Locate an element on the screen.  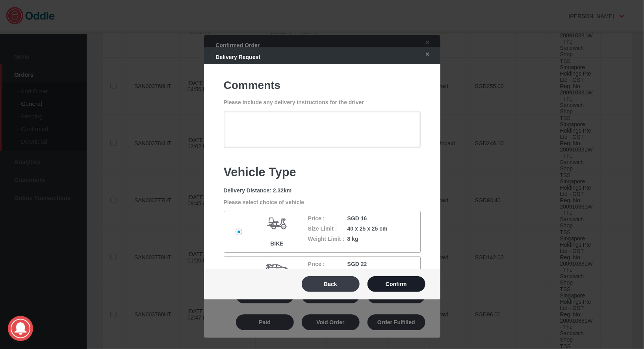
p: Size Limit : is located at coordinates (328, 229).